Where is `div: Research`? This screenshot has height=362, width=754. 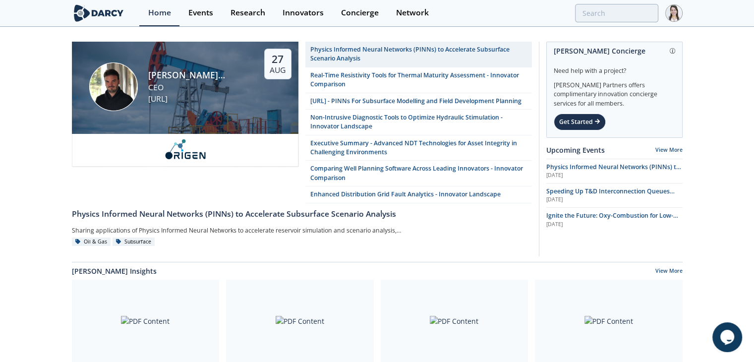 div: Research is located at coordinates (248, 13).